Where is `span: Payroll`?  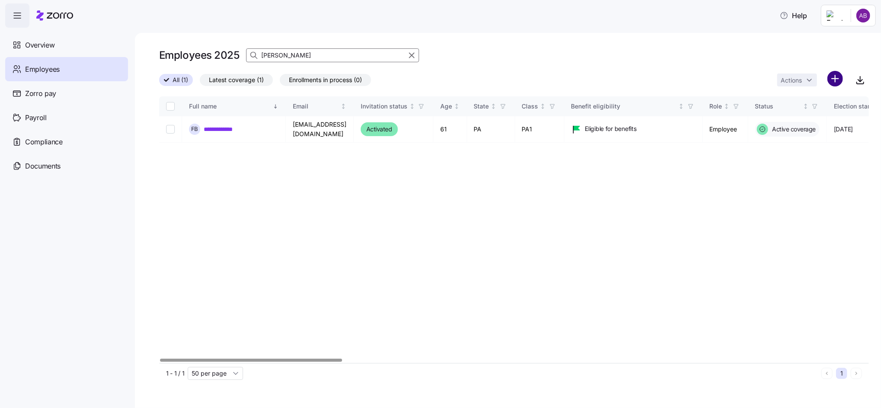 span: Payroll is located at coordinates (36, 118).